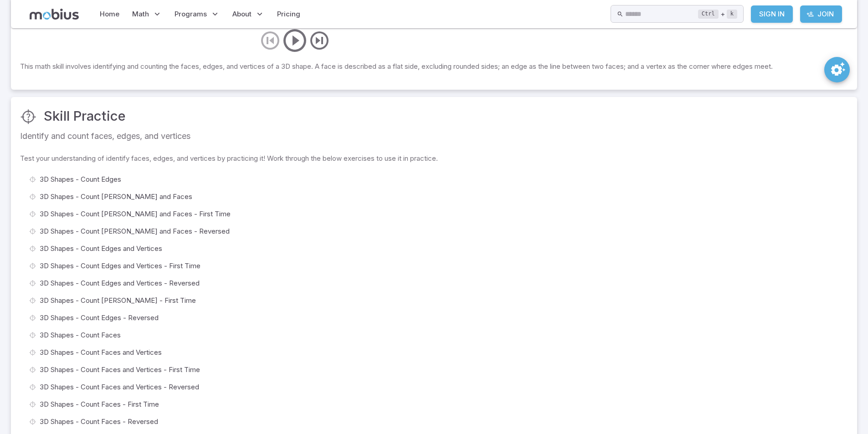 The image size is (868, 434). What do you see at coordinates (440, 318) in the screenshot?
I see `span: 3D Shapes - Count Edges - Reversed` at bounding box center [440, 318].